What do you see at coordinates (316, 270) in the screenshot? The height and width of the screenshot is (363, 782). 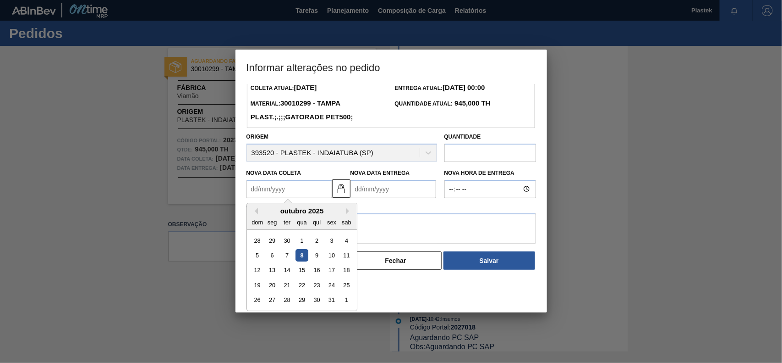 I see `div: Choose quinta-feira, 16 de outubro de 2025` at bounding box center [316, 270].